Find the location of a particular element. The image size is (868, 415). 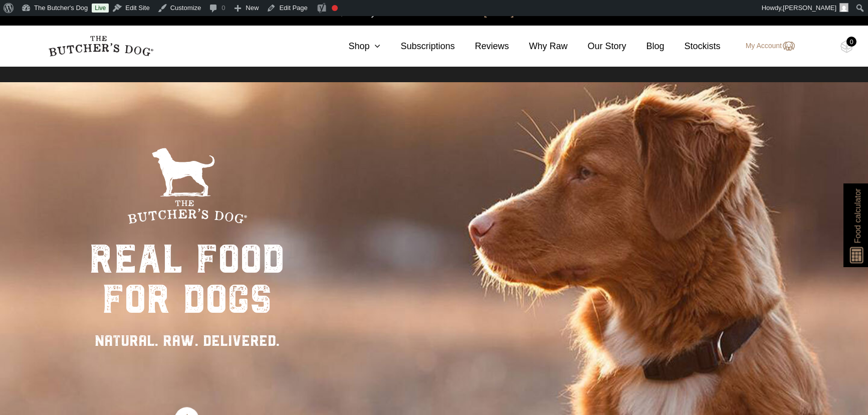

a: Shop is located at coordinates (354, 46).